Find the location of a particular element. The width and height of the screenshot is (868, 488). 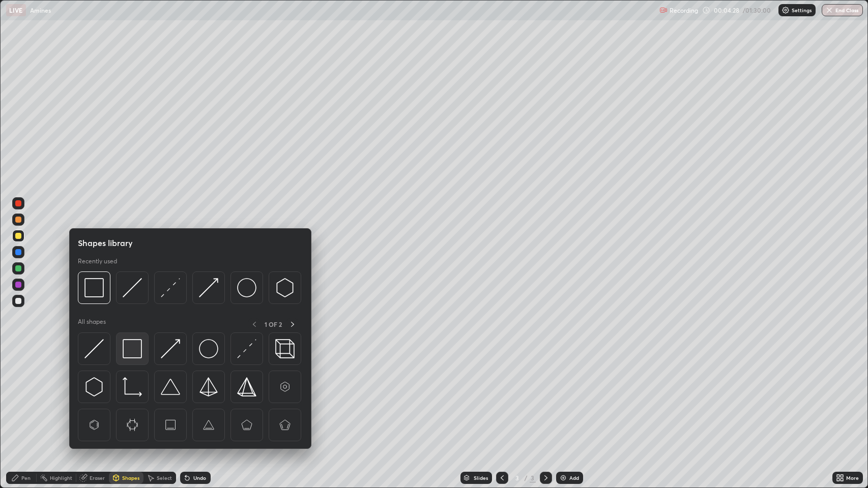

img: svg+xml;charset=utf-8,%3Csvg%20xmlns%3D%22http%3A%2F%2Fwww.w3.org%2F2000%2Fsvg%22%20width%3D%2238... is located at coordinates (170, 387).